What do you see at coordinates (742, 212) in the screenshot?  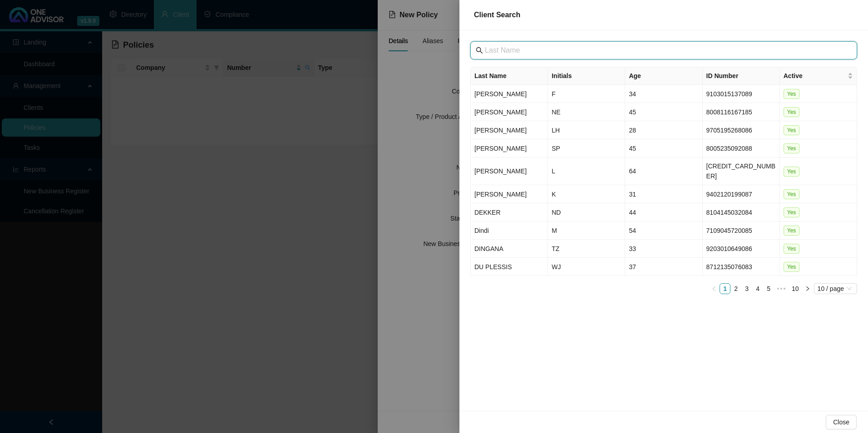 I see `td: 8104145032084` at bounding box center [742, 212].